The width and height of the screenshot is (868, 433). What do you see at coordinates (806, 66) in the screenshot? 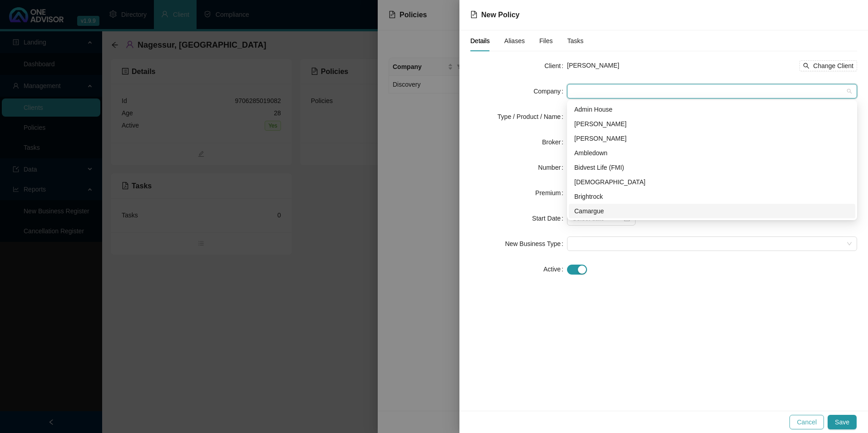
I see `span: search` at bounding box center [806, 66].